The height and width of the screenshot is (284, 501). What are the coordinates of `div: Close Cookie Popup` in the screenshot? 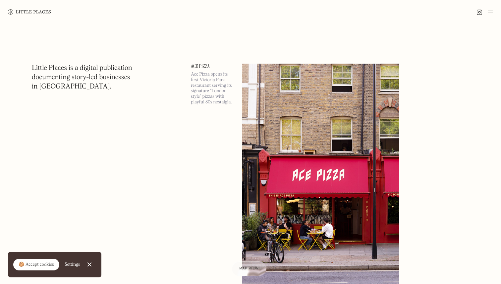 It's located at (89, 264).